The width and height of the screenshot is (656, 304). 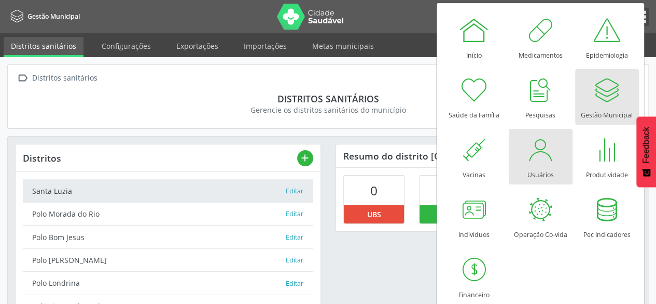 I want to click on a: Metas municipais, so click(x=343, y=46).